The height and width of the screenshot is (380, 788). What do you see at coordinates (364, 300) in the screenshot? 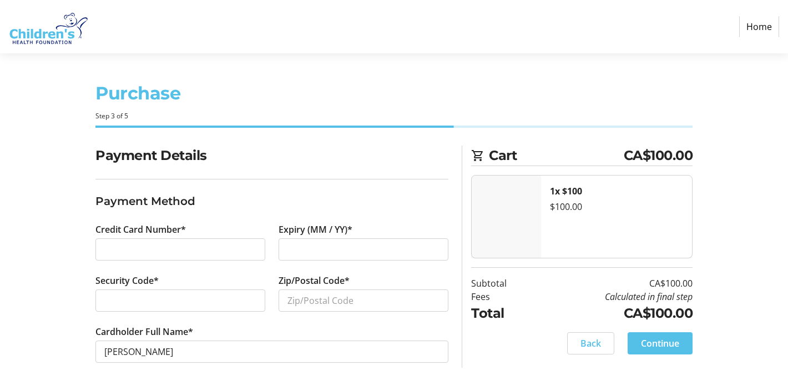
I see `input: Zip/Postal Code` at bounding box center [364, 300].